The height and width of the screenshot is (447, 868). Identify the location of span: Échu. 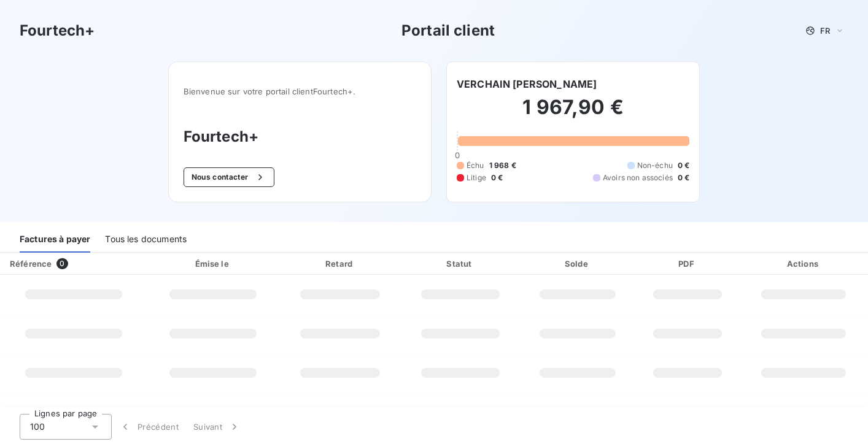
(475, 166).